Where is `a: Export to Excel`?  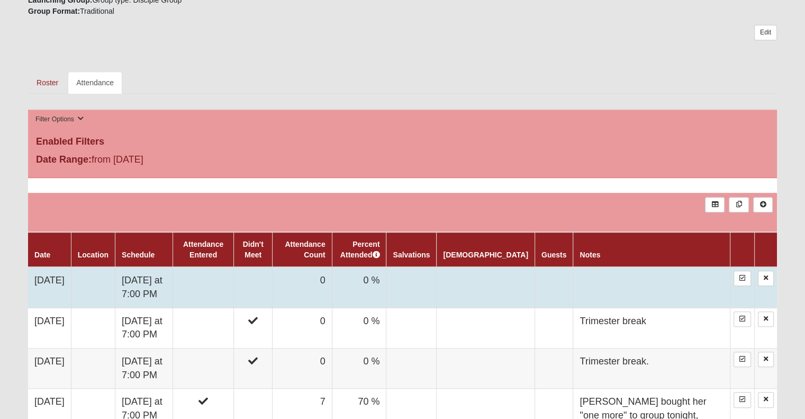 a: Export to Excel is located at coordinates (715, 204).